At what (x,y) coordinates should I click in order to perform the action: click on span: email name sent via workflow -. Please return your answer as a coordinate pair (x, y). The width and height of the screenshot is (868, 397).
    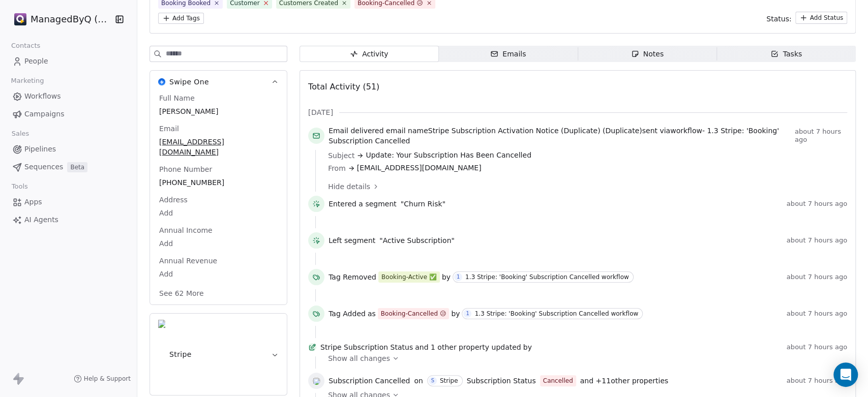
    Looking at the image, I should click on (559, 135).